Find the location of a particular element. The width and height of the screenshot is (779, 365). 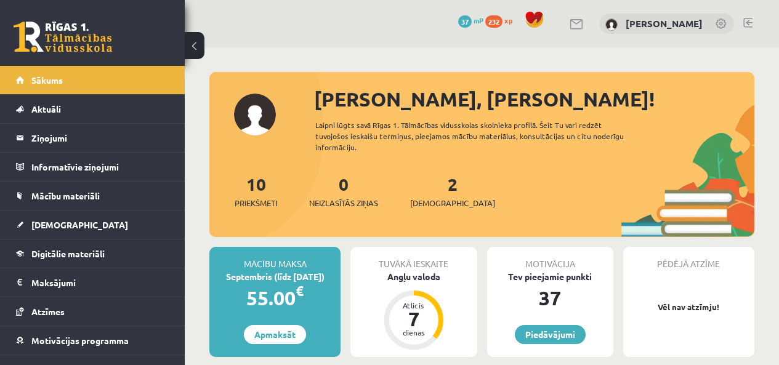

a: Angļu valoda Atlicis 7 dienas is located at coordinates (413, 311).